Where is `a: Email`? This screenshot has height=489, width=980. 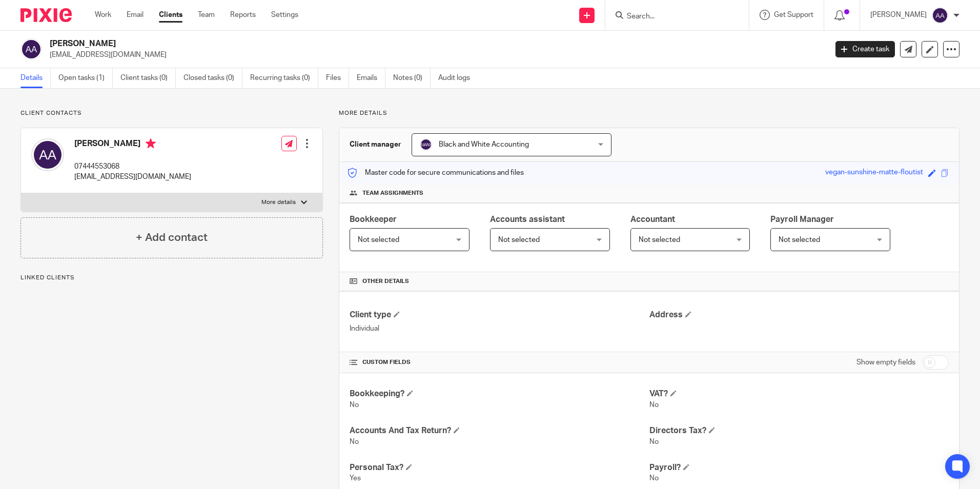
a: Email is located at coordinates (134, 15).